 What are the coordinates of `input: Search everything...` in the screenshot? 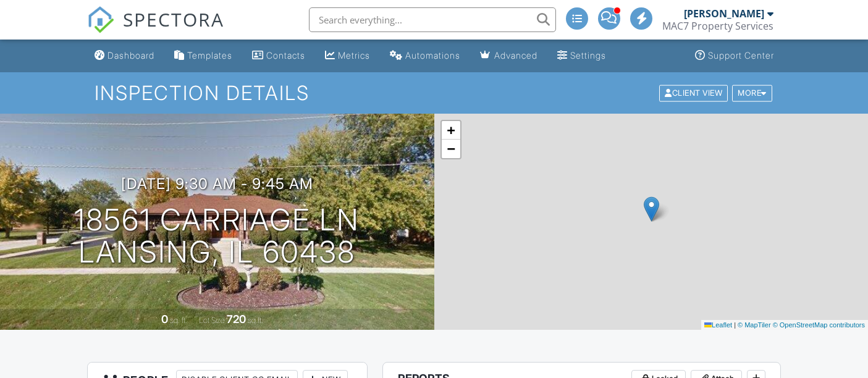 It's located at (433, 20).